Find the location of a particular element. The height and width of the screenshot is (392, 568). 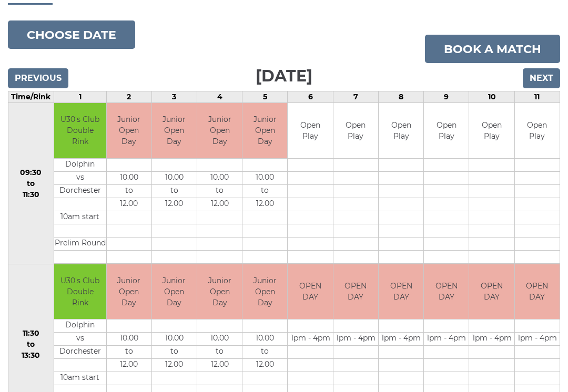

td: 2 is located at coordinates (129, 98).